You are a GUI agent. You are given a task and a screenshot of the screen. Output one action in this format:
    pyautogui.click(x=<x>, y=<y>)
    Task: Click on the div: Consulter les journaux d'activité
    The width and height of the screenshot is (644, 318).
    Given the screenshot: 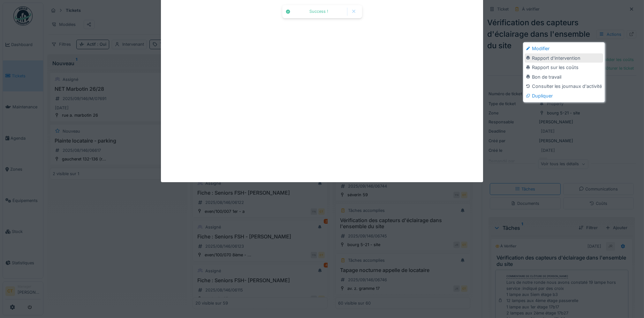 What is the action you would take?
    pyautogui.click(x=564, y=86)
    